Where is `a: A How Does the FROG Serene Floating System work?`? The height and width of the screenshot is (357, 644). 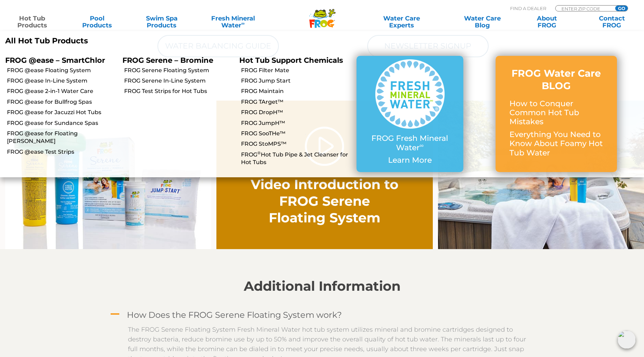
a: A How Does the FROG Serene Floating System work? is located at coordinates (322, 315).